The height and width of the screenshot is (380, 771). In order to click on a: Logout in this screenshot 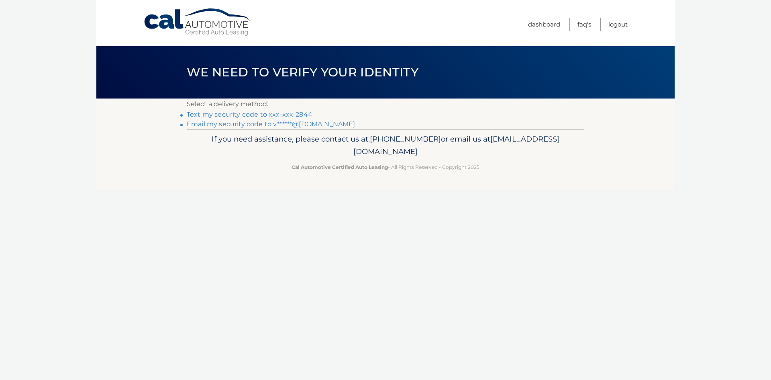, I will do `click(618, 24)`.